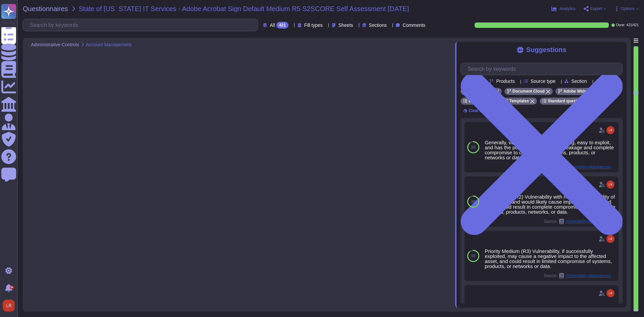 Image resolution: width=644 pixels, height=317 pixels. What do you see at coordinates (283, 25) in the screenshot?
I see `div: 421` at bounding box center [283, 25].